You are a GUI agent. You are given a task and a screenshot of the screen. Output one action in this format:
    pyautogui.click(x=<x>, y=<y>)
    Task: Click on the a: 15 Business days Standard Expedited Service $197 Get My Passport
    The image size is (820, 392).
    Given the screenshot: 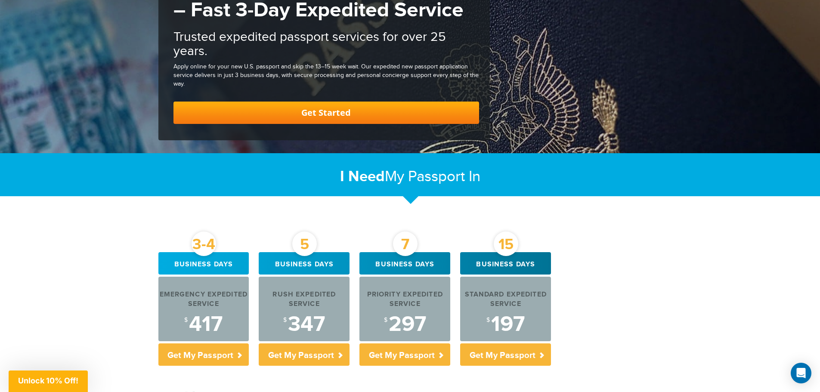 What is the action you would take?
    pyautogui.click(x=505, y=309)
    